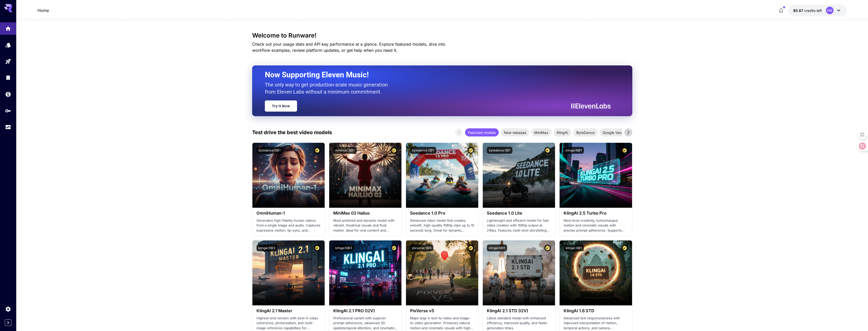 Image resolution: width=868 pixels, height=331 pixels. Describe the element at coordinates (613, 133) in the screenshot. I see `div: Google Veo` at that location.